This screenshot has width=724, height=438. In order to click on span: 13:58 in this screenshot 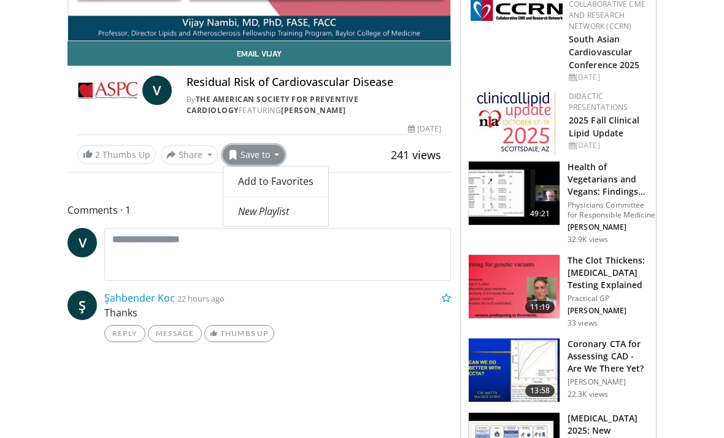, I will do `click(540, 390)`.